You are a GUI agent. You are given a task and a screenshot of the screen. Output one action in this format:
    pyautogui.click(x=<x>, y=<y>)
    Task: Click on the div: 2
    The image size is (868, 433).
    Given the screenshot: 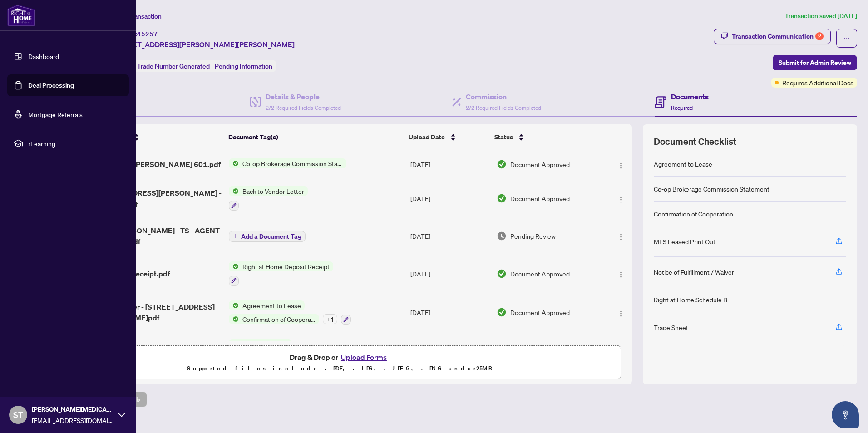 What is the action you would take?
    pyautogui.click(x=819, y=36)
    